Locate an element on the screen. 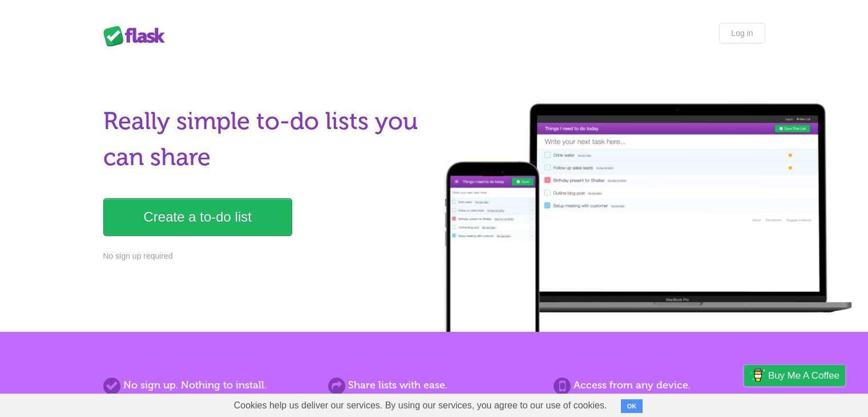 The width and height of the screenshot is (868, 417). button: OK is located at coordinates (632, 406).